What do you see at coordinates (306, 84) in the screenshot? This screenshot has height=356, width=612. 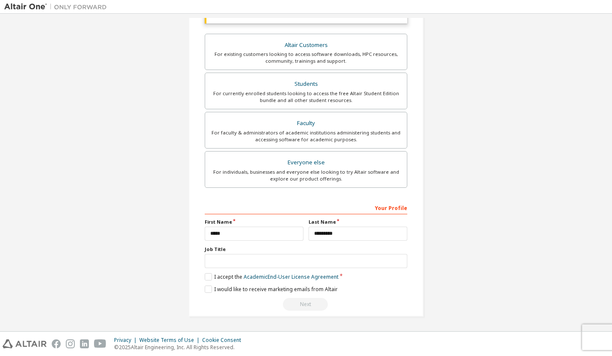 I see `div: Students` at bounding box center [306, 84].